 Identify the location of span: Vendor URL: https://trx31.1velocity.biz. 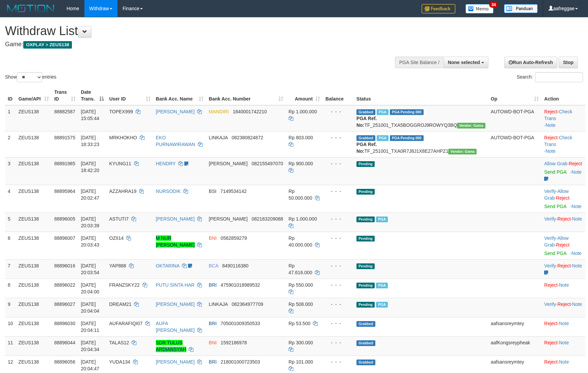
(471, 125).